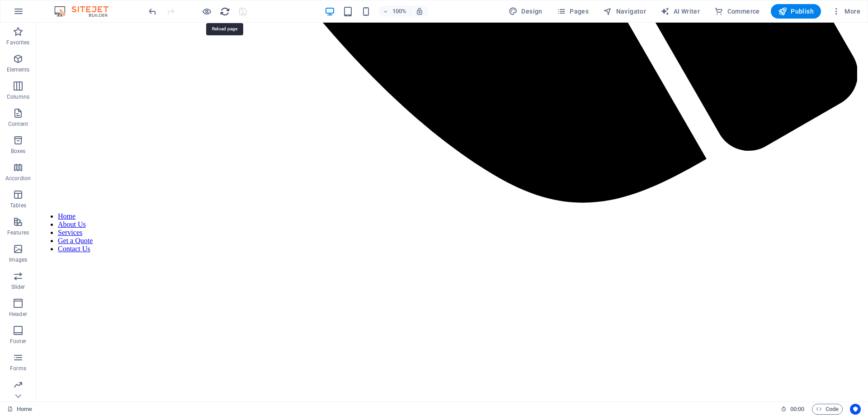  I want to click on p: Header, so click(18, 314).